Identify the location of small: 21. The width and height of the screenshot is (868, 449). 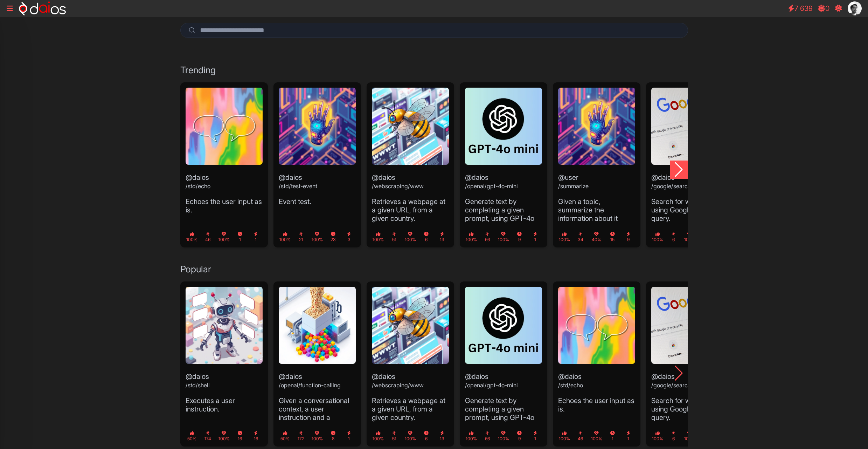
(301, 237).